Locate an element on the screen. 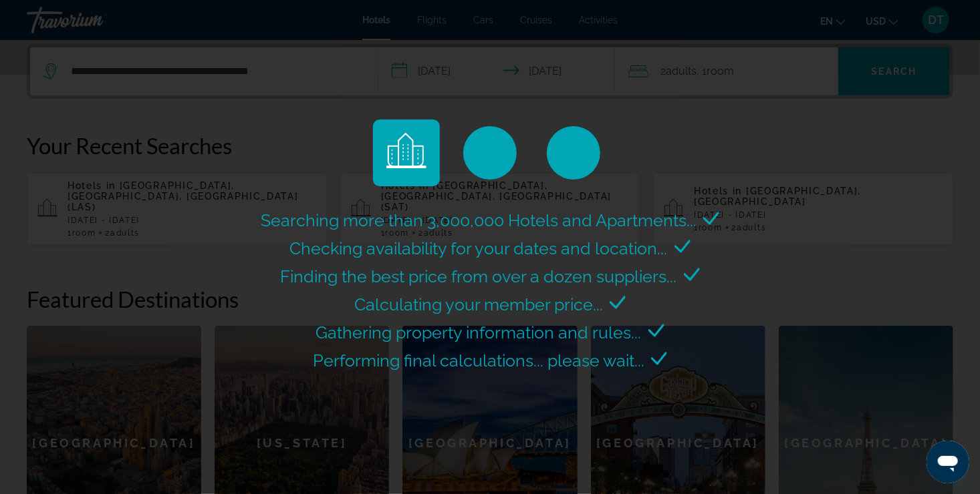 This screenshot has height=494, width=980. span: Checking availability for your dates and location... is located at coordinates (479, 248).